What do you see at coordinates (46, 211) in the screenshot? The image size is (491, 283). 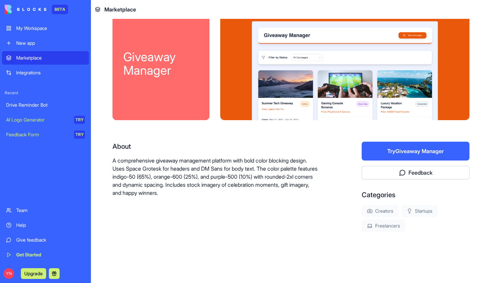 I see `a: Team` at bounding box center [46, 211].